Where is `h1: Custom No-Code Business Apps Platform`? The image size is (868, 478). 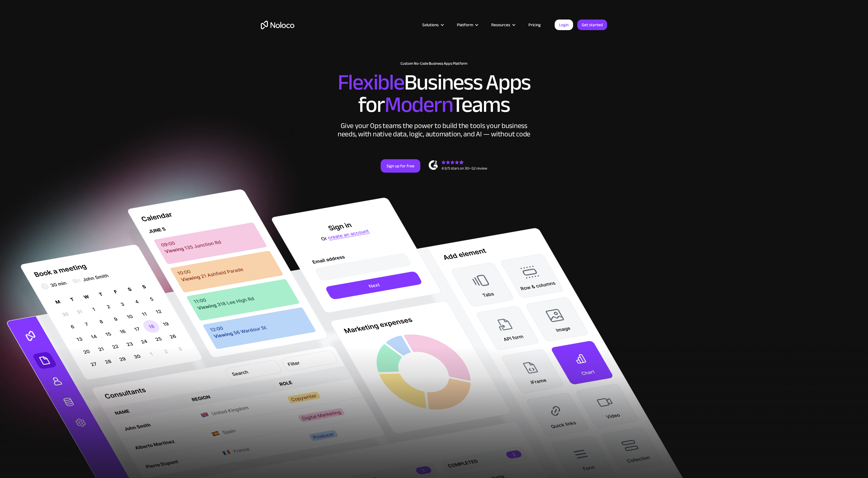
h1: Custom No-Code Business Apps Platform is located at coordinates (434, 64).